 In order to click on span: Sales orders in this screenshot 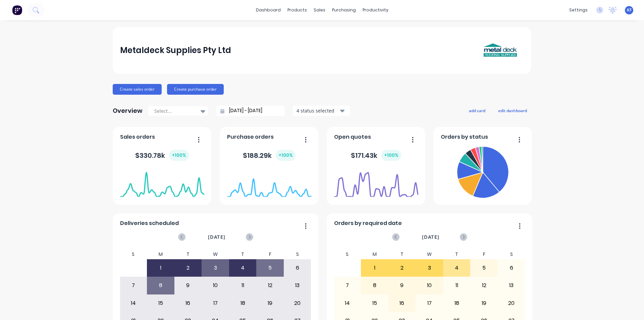, I will do `click(137, 137)`.